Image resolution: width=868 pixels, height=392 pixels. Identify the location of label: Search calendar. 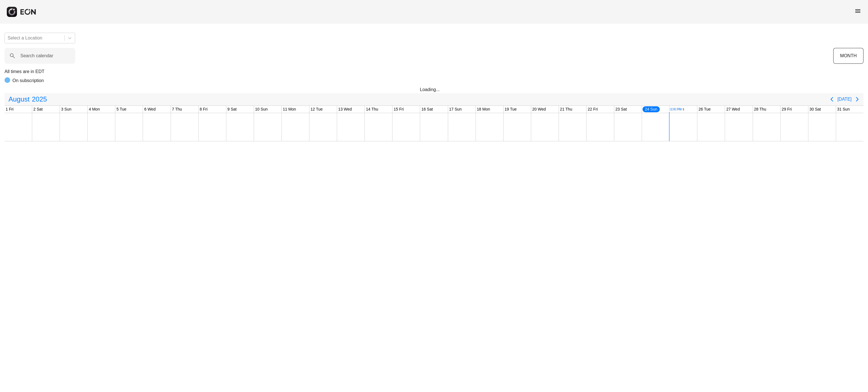
(37, 56).